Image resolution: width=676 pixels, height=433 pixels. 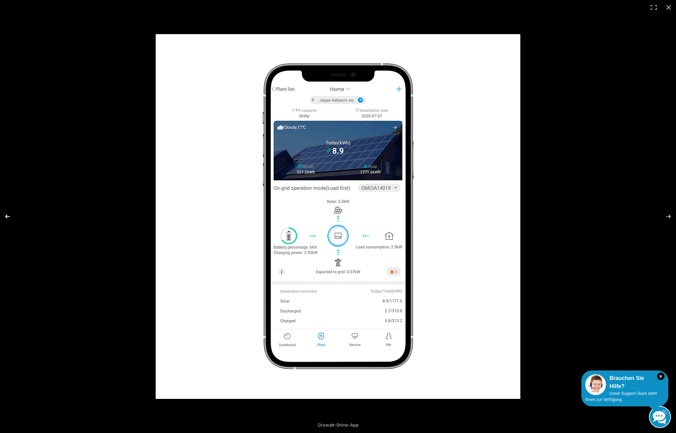 I want to click on i: Schließen, so click(x=660, y=376).